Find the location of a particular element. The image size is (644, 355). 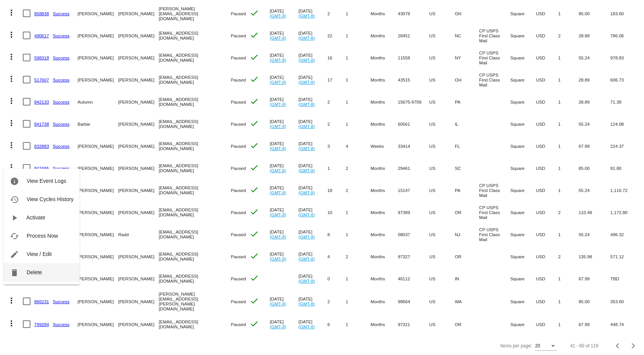

span: Delete is located at coordinates (34, 272).